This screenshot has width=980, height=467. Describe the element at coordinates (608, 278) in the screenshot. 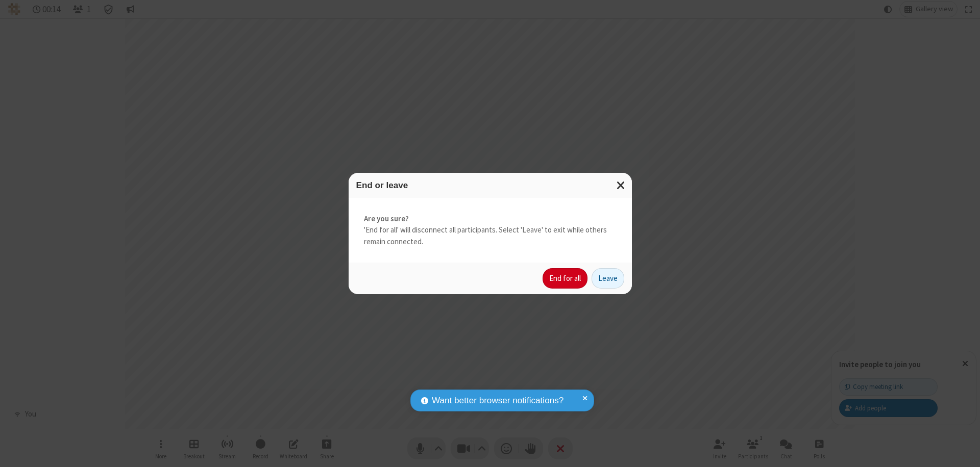

I see `button: Leave` at that location.